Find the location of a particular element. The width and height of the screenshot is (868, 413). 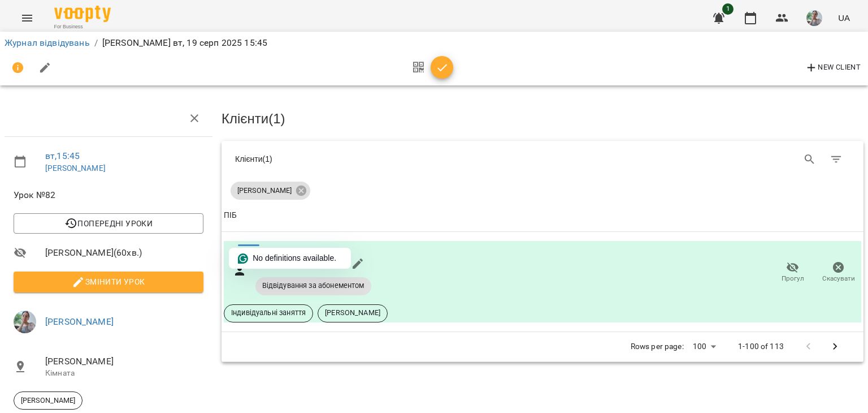

div: ПІБ is located at coordinates (230, 215).